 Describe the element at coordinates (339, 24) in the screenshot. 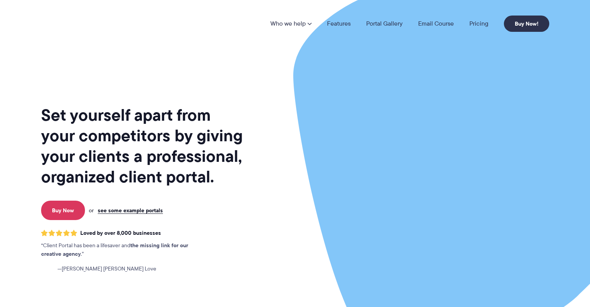

I see `a: Features` at that location.